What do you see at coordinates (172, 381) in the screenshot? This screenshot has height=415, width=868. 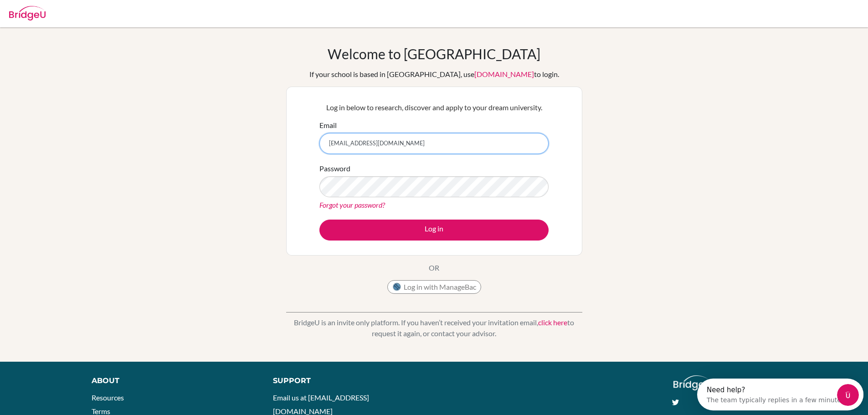 I see `div: About` at bounding box center [172, 381].